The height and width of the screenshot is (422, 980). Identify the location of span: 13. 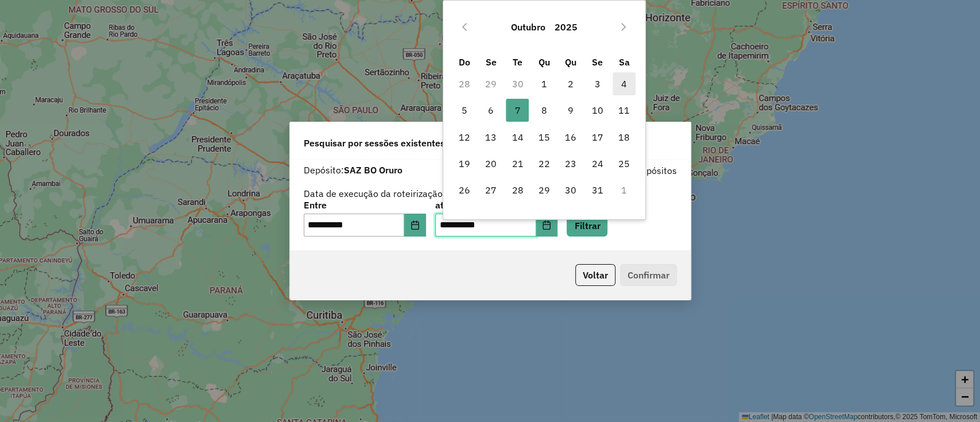
(491, 137).